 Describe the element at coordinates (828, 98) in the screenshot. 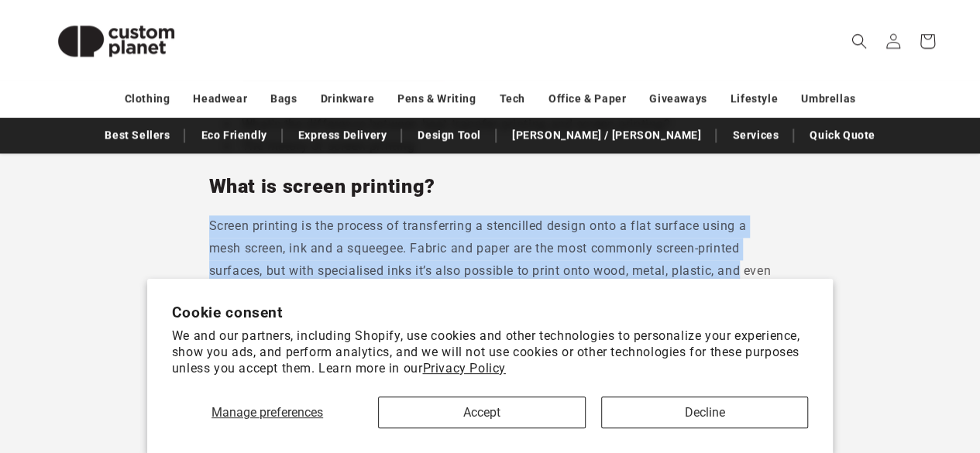

I see `a: Umbrellas` at that location.